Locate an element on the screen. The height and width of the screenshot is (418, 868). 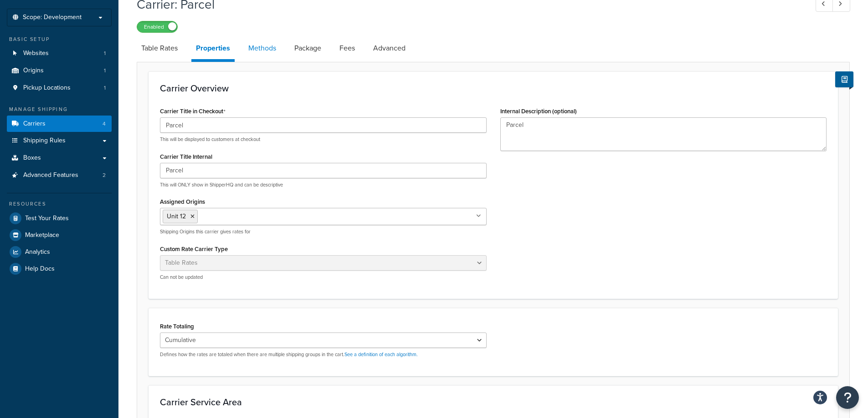
span: Test Your Rates is located at coordinates (47, 218).